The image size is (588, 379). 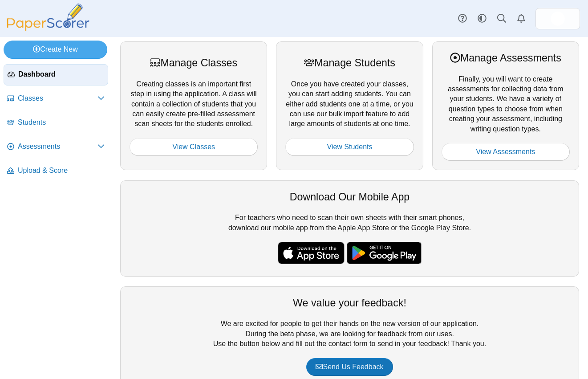 I want to click on div: Manage Classes, so click(x=194, y=63).